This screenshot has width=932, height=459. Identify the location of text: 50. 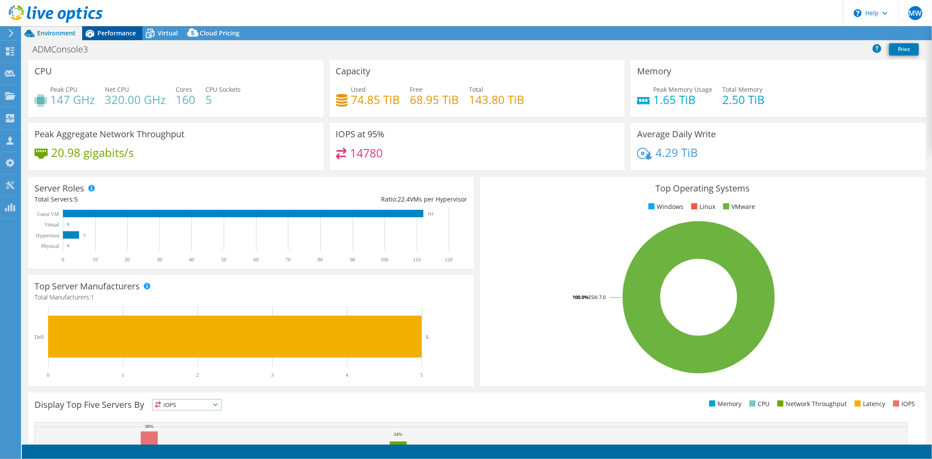
(224, 259).